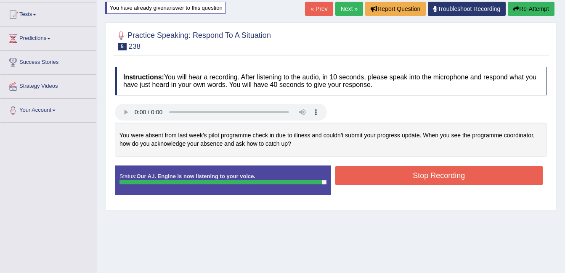 This screenshot has width=565, height=273. Describe the element at coordinates (349, 9) in the screenshot. I see `a: Next »` at that location.